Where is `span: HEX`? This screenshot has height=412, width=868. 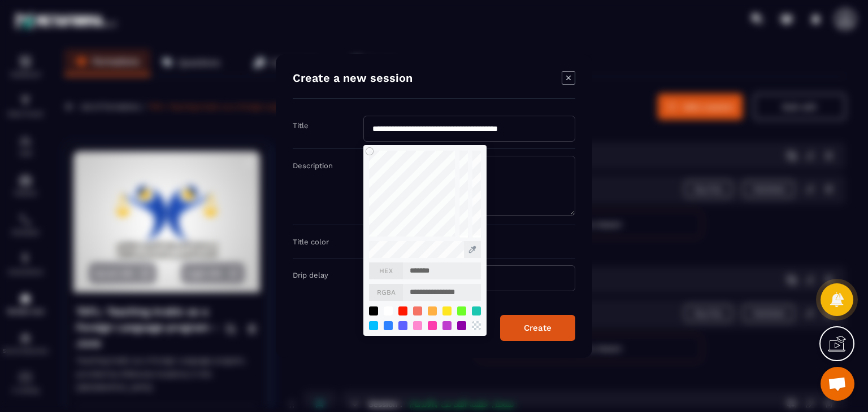
span: HEX is located at coordinates (386, 271).